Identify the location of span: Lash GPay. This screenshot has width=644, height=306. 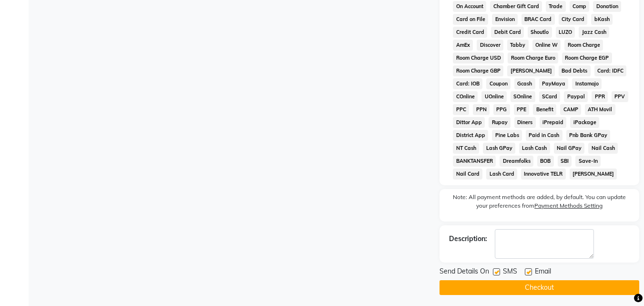
(499, 148).